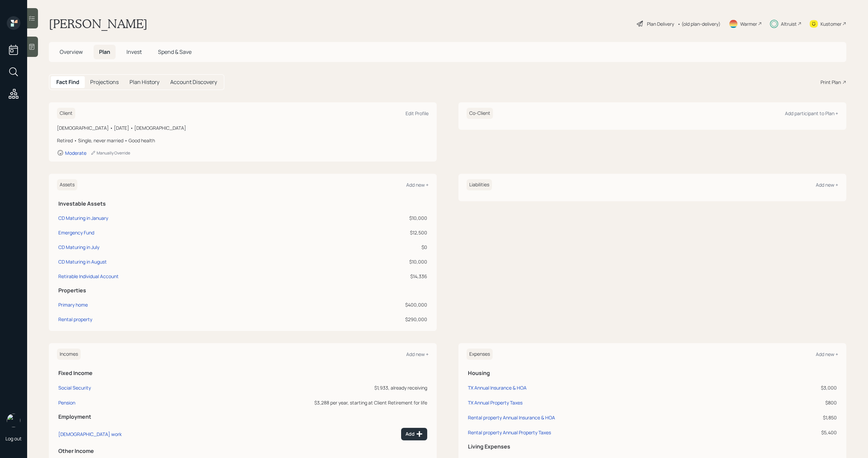  Describe the element at coordinates (104, 52) in the screenshot. I see `span: Plan` at that location.